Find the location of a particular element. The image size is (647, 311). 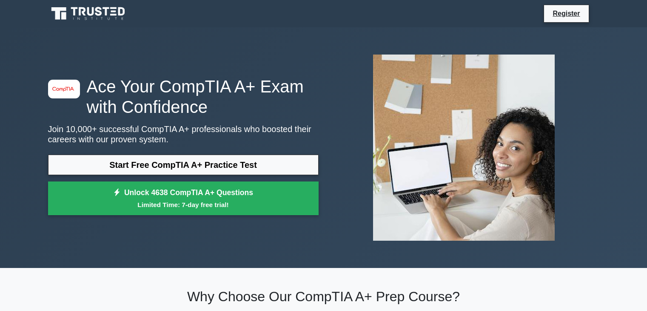

a: Register is located at coordinates (566, 13).